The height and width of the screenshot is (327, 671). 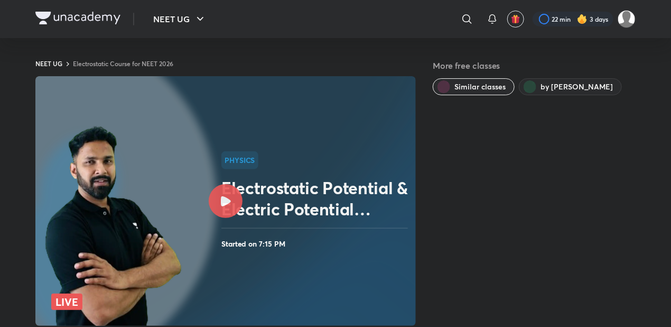 What do you see at coordinates (516, 19) in the screenshot?
I see `img: avatar` at bounding box center [516, 19].